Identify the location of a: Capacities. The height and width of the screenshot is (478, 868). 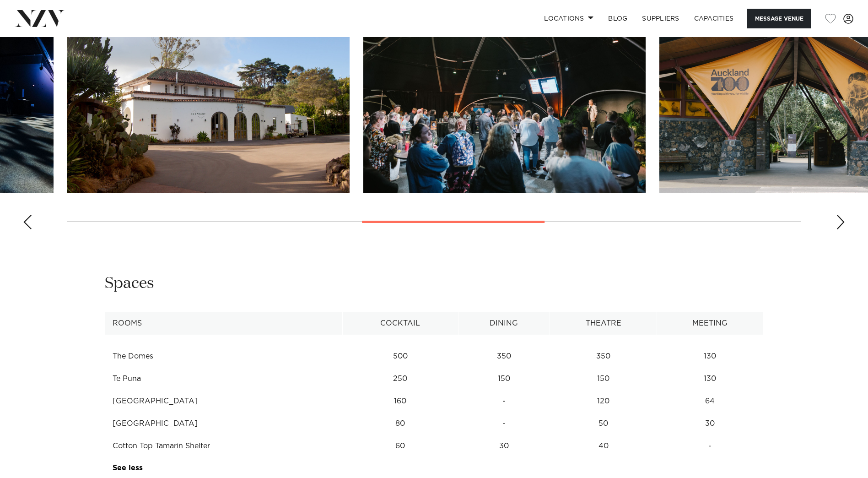
(714, 19).